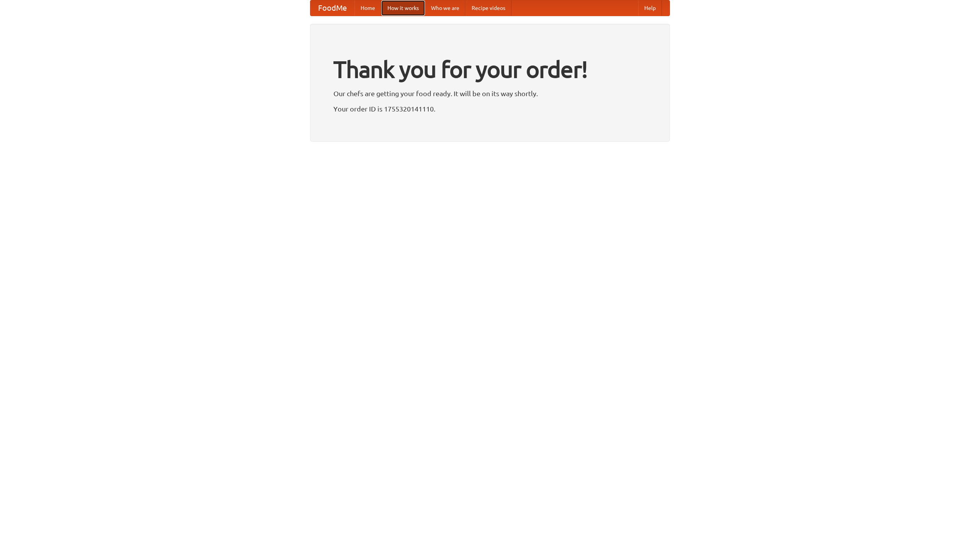 This screenshot has width=980, height=542. What do you see at coordinates (650, 8) in the screenshot?
I see `a: Help` at bounding box center [650, 8].